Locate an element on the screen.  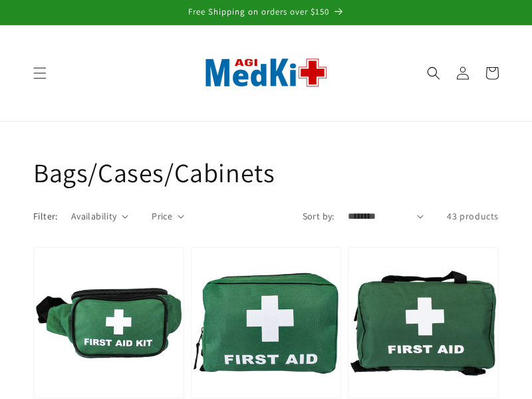
span: Price is located at coordinates (161, 216).